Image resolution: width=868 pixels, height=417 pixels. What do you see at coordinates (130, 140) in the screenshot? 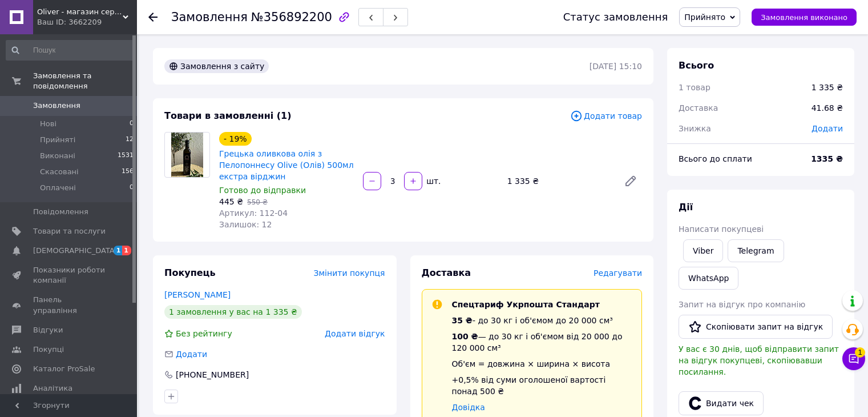
I see `span: 12` at bounding box center [130, 140].